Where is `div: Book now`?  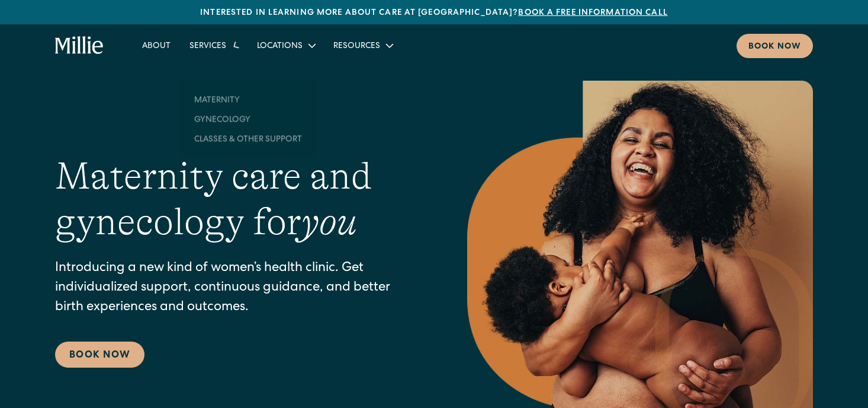 div: Book now is located at coordinates (775, 47).